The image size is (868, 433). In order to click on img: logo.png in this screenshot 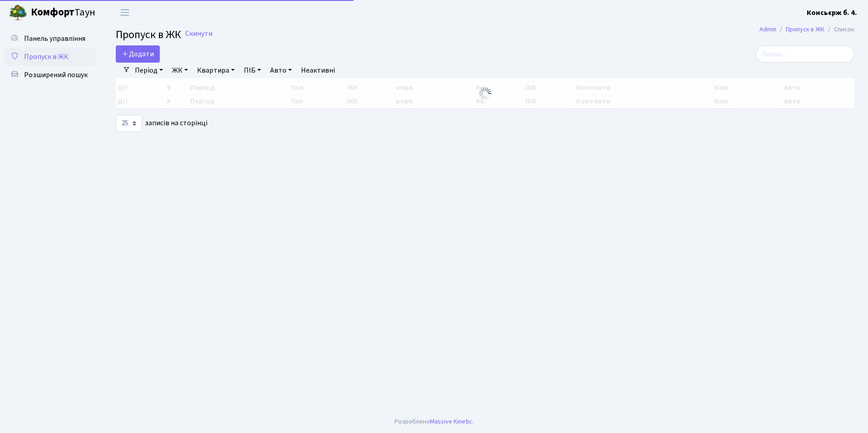, I will do `click(18, 13)`.